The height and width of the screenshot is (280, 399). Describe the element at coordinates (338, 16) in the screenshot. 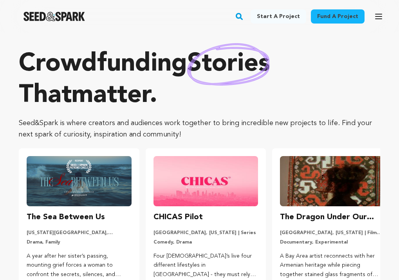

I see `a: Fund a project` at that location.